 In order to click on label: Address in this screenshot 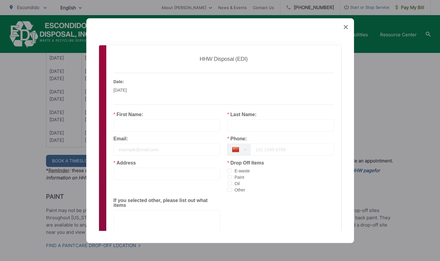, I will do `click(125, 163)`.